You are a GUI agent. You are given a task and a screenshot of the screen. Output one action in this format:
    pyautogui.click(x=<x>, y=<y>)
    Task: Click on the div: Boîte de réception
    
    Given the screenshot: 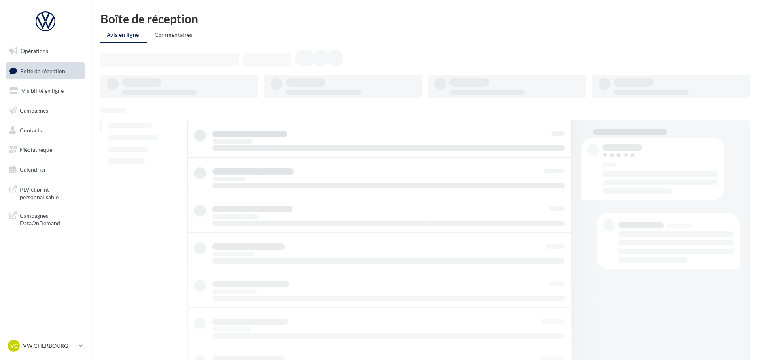 What is the action you would take?
    pyautogui.click(x=425, y=19)
    